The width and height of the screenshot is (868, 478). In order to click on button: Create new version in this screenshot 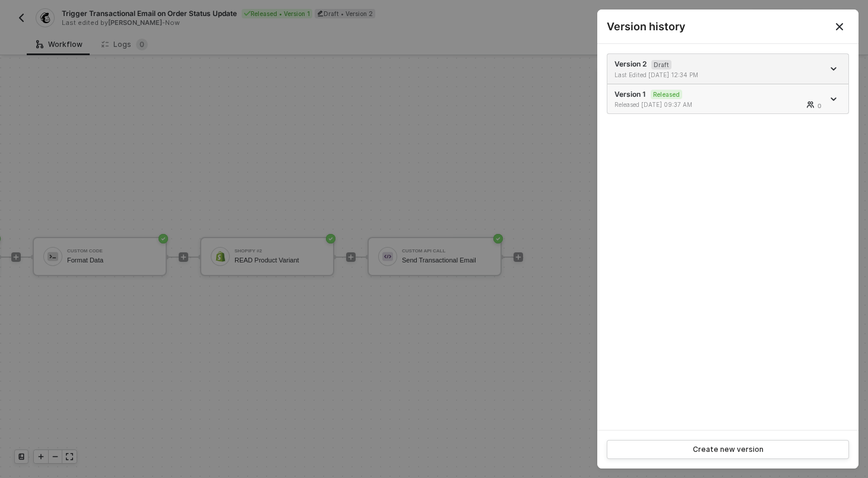, I will do `click(728, 450)`.